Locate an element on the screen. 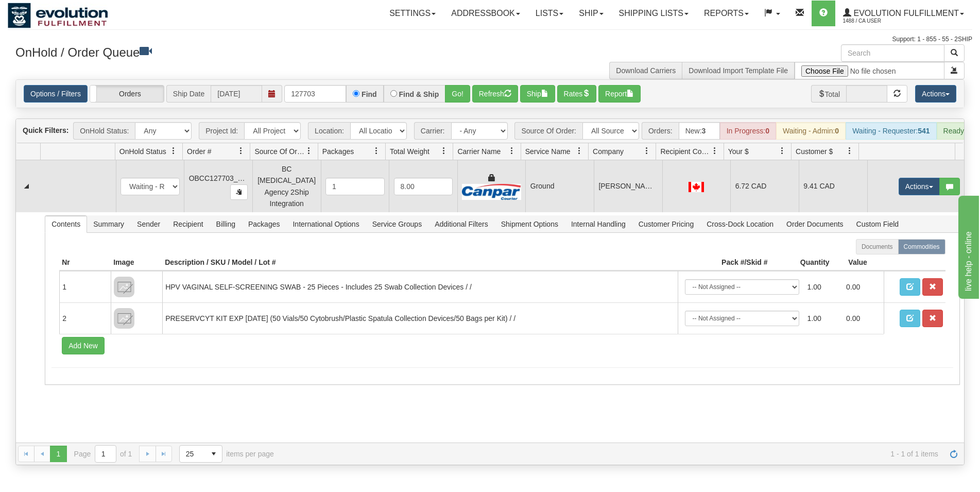  span: Page of 1 is located at coordinates (103, 453).